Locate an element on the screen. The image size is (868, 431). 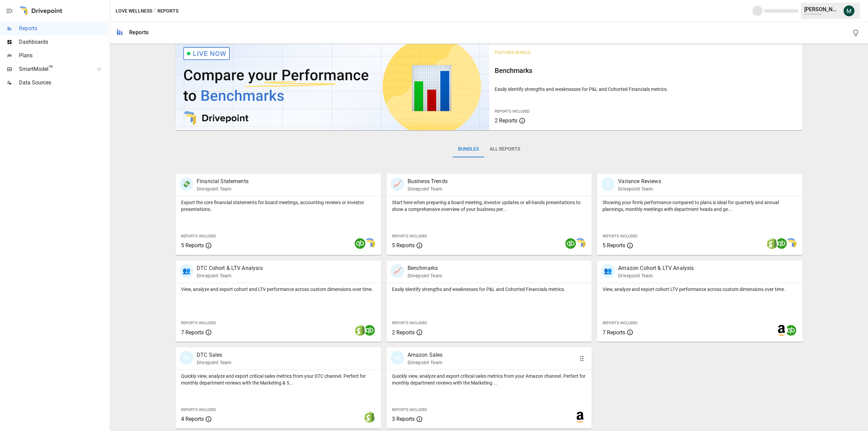
span: Plans is located at coordinates (64, 56).